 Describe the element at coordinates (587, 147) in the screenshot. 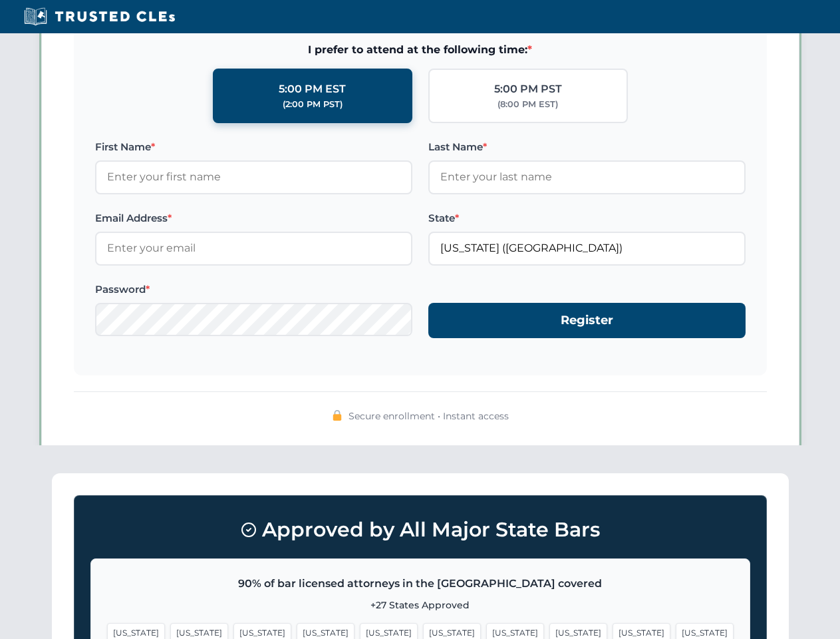

I see `label: Last Name` at that location.